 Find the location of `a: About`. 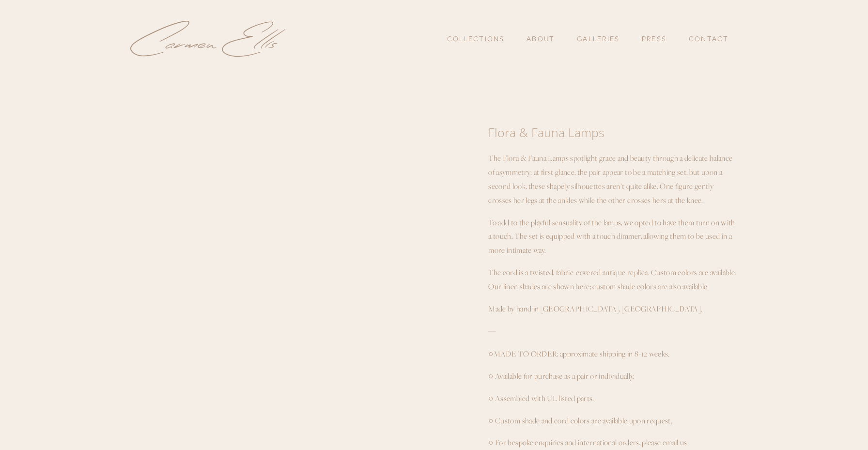

a: About is located at coordinates (540, 38).